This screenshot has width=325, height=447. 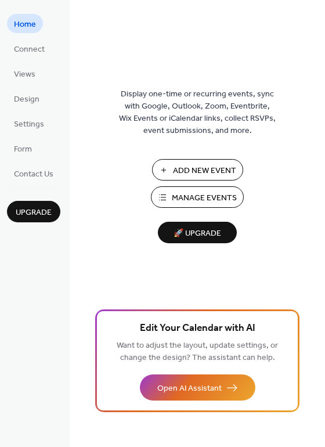 What do you see at coordinates (24, 74) in the screenshot?
I see `span: Views` at bounding box center [24, 74].